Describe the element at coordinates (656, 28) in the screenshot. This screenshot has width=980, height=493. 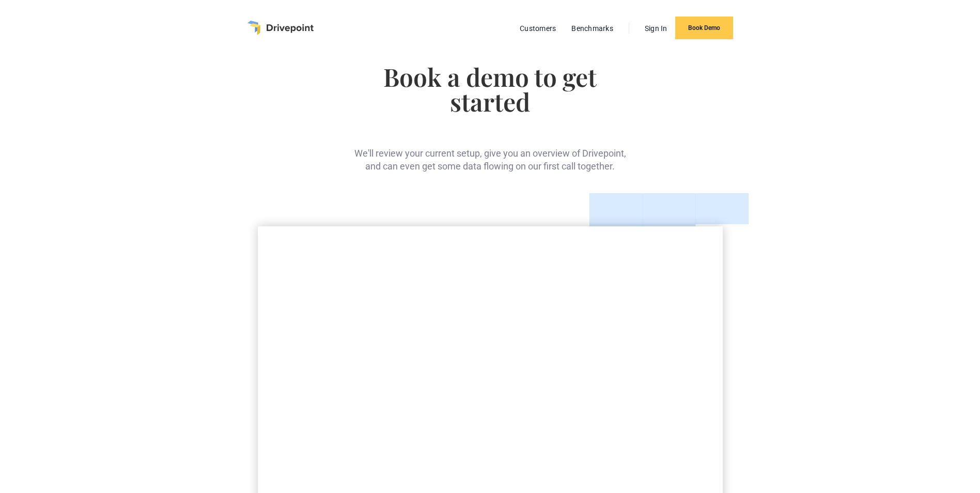
I see `a: Sign In` at that location.